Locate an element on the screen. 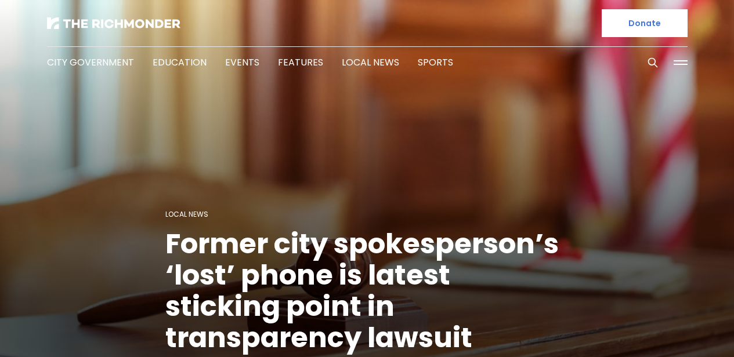 The height and width of the screenshot is (357, 734). a: Features is located at coordinates (301, 62).